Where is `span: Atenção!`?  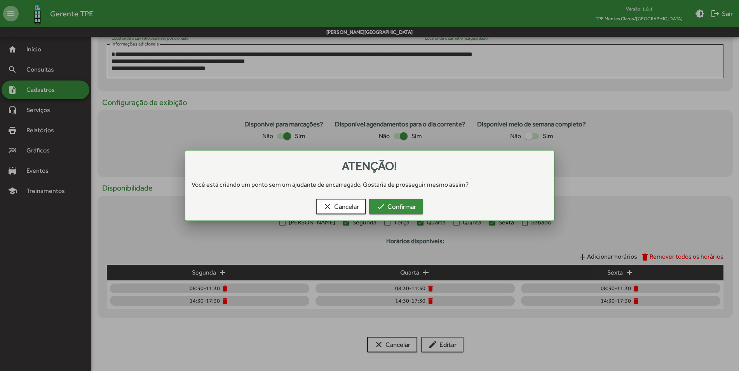 span: Atenção! is located at coordinates (369, 165).